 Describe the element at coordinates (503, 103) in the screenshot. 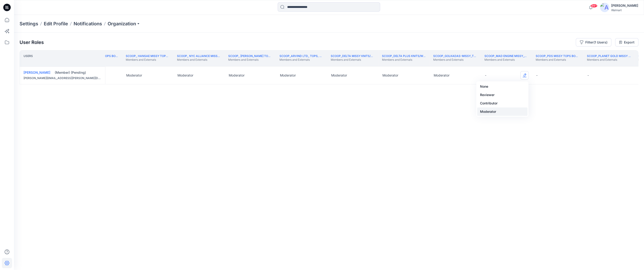

I see `button: Contributor` at that location.